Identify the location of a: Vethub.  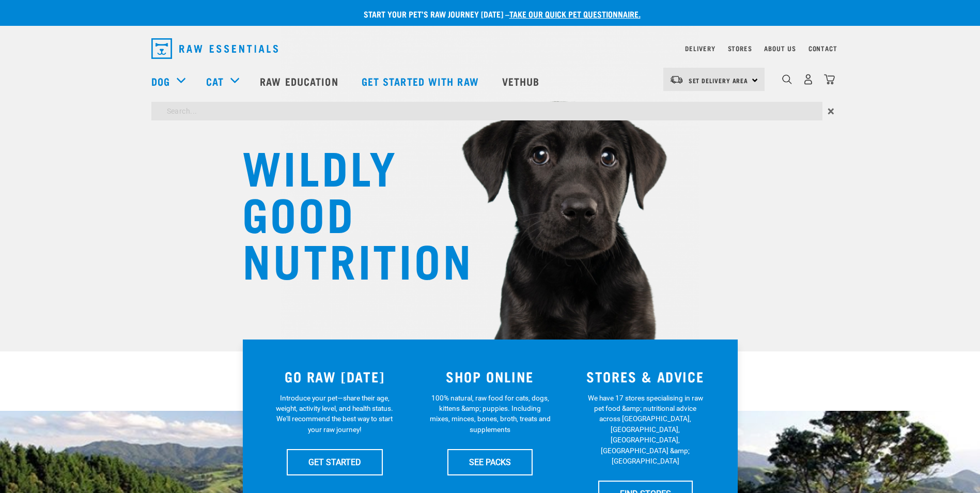
(522, 81).